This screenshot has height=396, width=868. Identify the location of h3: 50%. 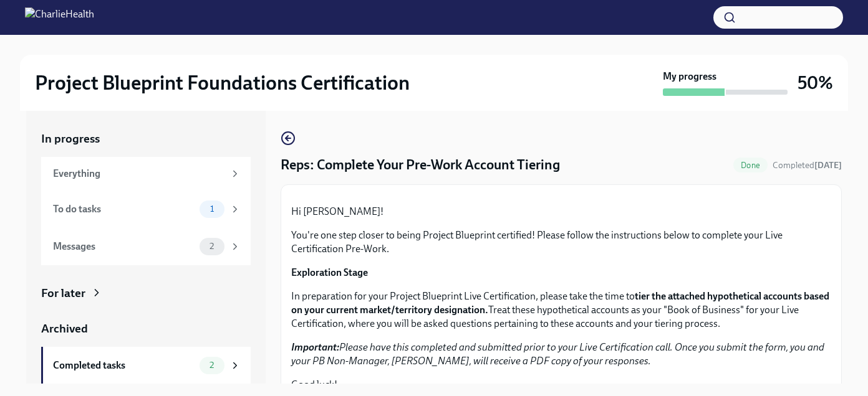
(815, 83).